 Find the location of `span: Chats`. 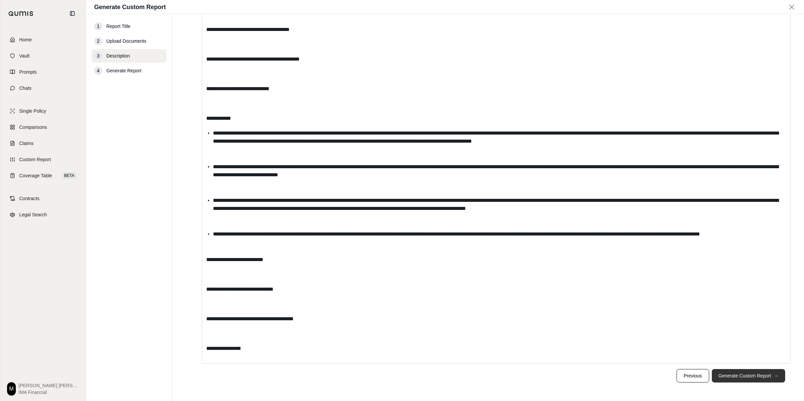

span: Chats is located at coordinates (25, 88).